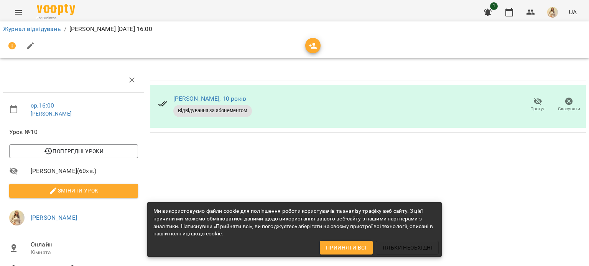 The image size is (589, 266). I want to click on nav: breadcrumb, so click(294, 29).